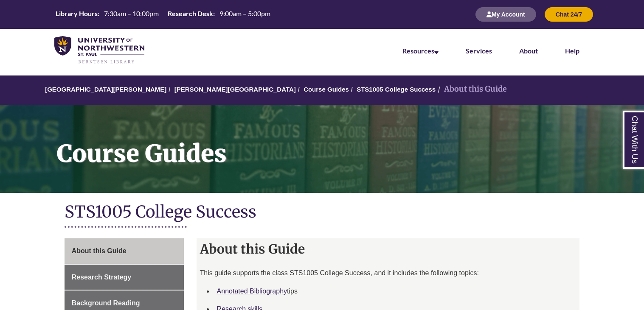 Image resolution: width=644 pixels, height=310 pixels. I want to click on a: Research Strategy, so click(124, 277).